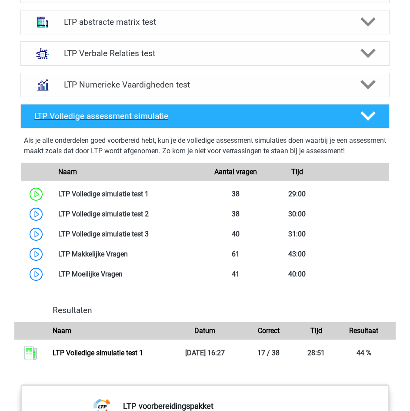 This screenshot has width=410, height=411. Describe the element at coordinates (128, 194) in the screenshot. I see `div: LTP Volledige simulatie test 1` at that location.